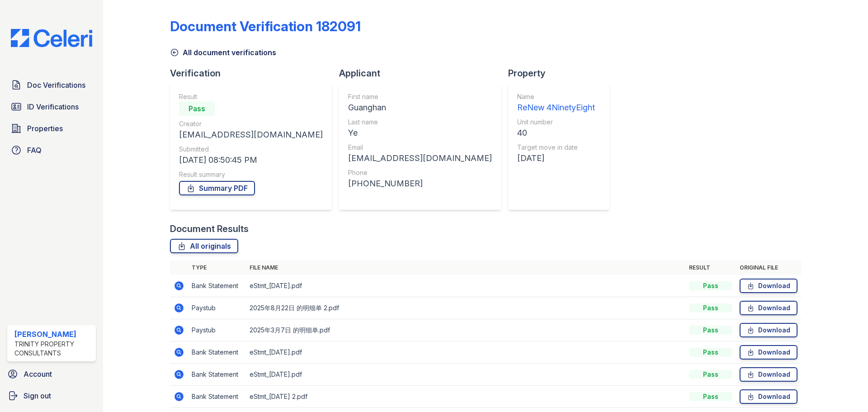  What do you see at coordinates (420, 97) in the screenshot?
I see `div: First name` at bounding box center [420, 97].